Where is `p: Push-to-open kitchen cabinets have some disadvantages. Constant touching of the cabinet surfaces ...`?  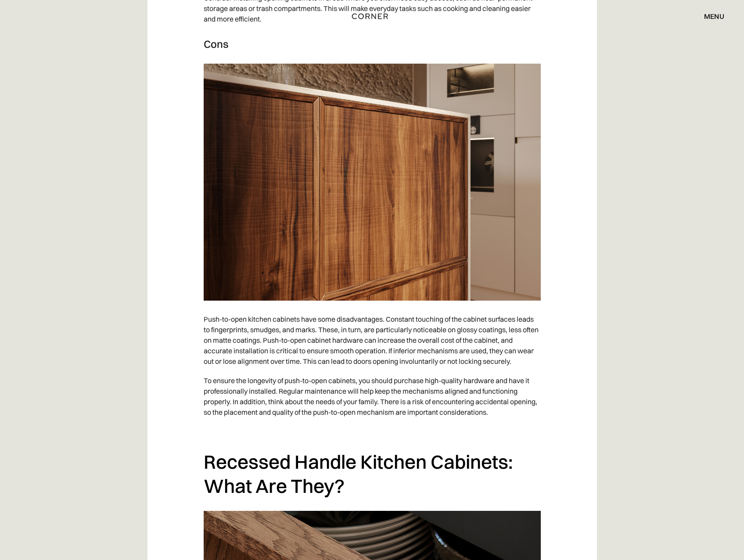
p: Push-to-open kitchen cabinets have some disadvantages. Constant touching of the cabinet surfaces ... is located at coordinates (372, 340).